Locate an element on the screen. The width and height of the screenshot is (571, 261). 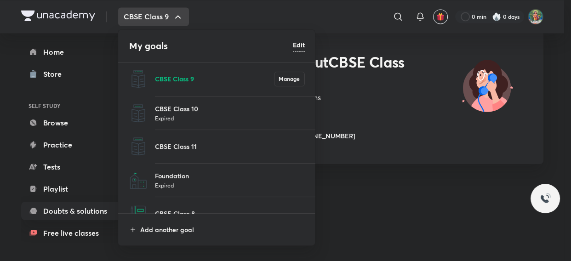
h4: My goals is located at coordinates (211, 46).